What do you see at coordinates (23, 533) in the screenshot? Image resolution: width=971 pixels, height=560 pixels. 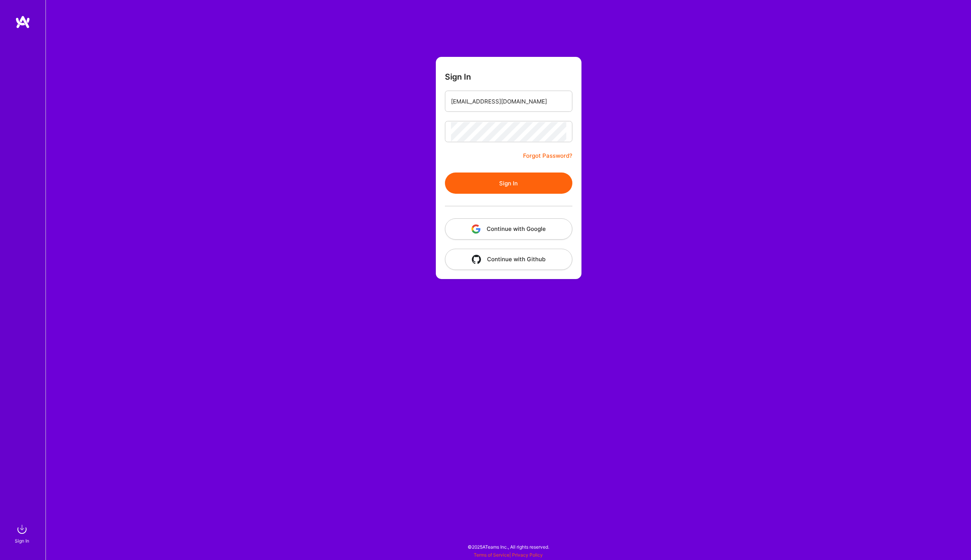 I see `a: sign inSign In` at bounding box center [23, 533].